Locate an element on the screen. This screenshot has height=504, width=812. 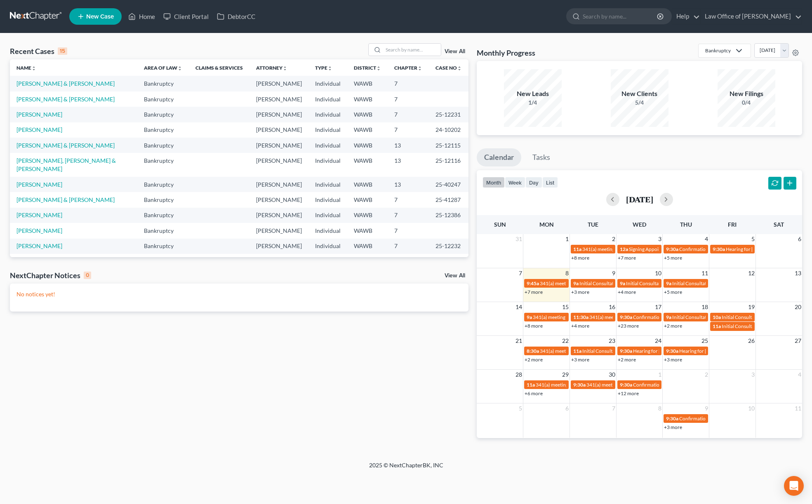
span: 9 is located at coordinates (706, 409).